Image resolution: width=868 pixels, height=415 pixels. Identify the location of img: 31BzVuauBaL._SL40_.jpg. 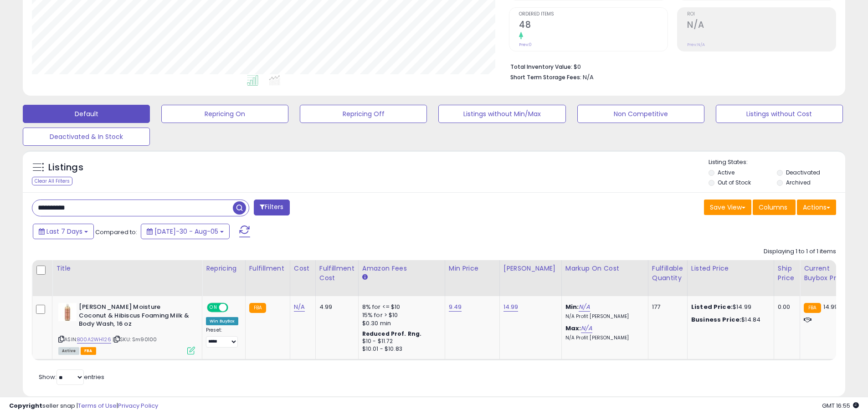
(67, 312).